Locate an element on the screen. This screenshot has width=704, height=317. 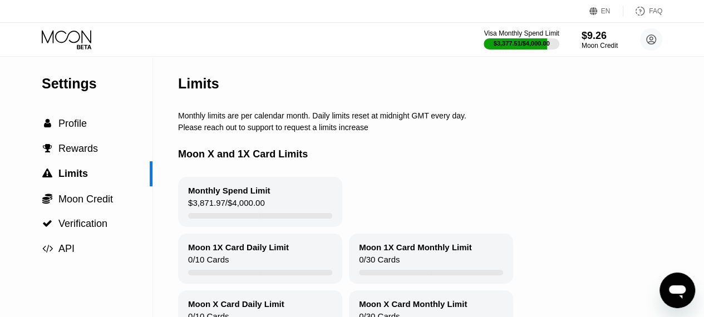
div: Moon X Card Monthly Limit is located at coordinates (413, 304).